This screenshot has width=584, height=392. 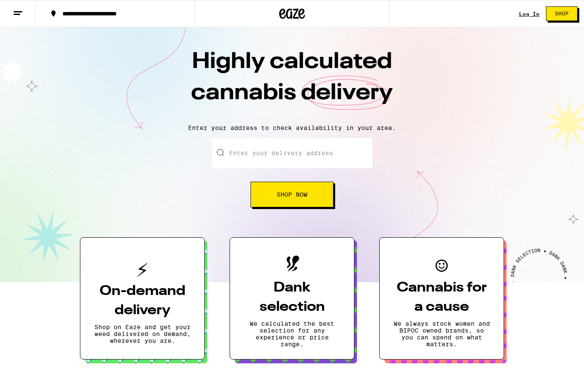 What do you see at coordinates (292, 195) in the screenshot?
I see `button: Shop Now` at bounding box center [292, 195].